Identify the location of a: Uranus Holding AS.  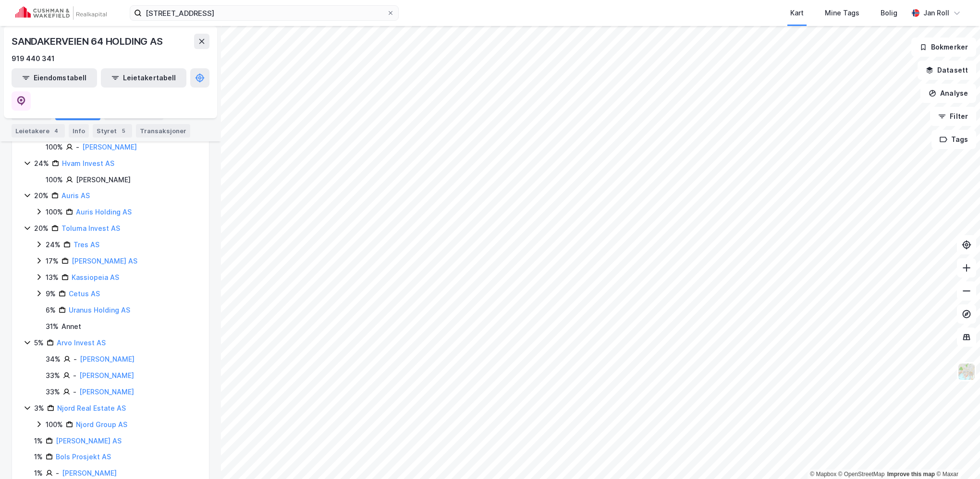
(99, 310).